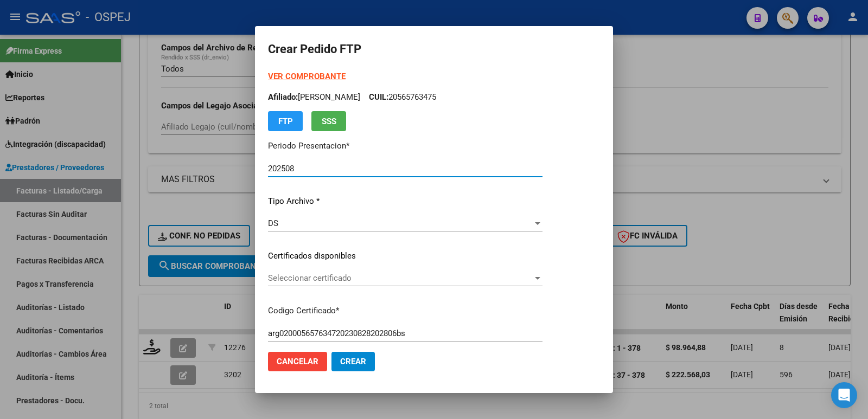 Image resolution: width=868 pixels, height=419 pixels. Describe the element at coordinates (406, 311) in the screenshot. I see `p: Codigo Certificado` at that location.